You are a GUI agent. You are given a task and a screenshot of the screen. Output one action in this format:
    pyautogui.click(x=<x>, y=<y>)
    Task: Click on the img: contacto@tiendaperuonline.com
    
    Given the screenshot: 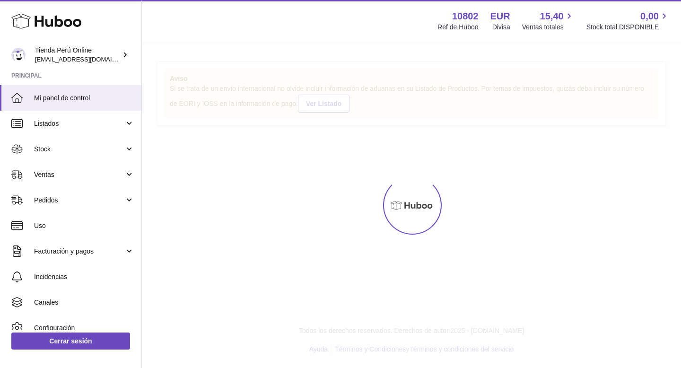 What is the action you would take?
    pyautogui.click(x=18, y=55)
    